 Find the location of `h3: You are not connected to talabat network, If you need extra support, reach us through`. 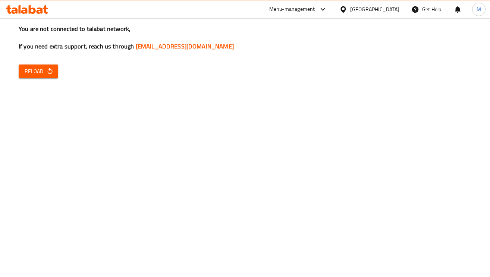

h3: You are not connected to talabat network, If you need extra support, reach us through is located at coordinates (245, 38).